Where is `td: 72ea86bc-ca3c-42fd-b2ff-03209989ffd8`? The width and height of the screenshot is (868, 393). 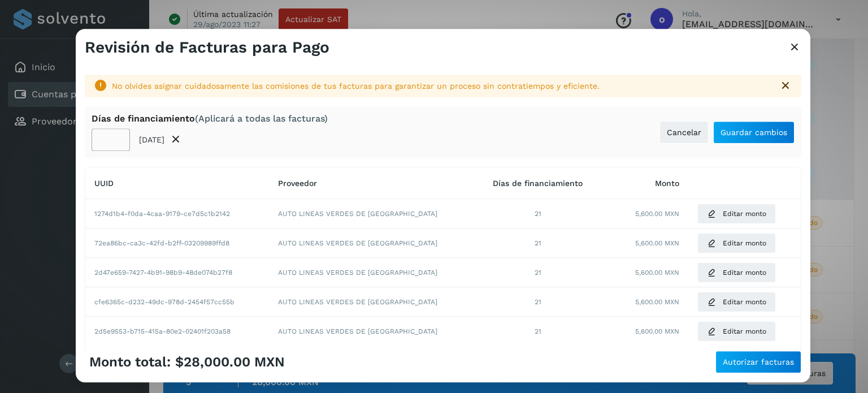 td: 72ea86bc-ca3c-42fd-b2ff-03209989ffd8 is located at coordinates (177, 243).